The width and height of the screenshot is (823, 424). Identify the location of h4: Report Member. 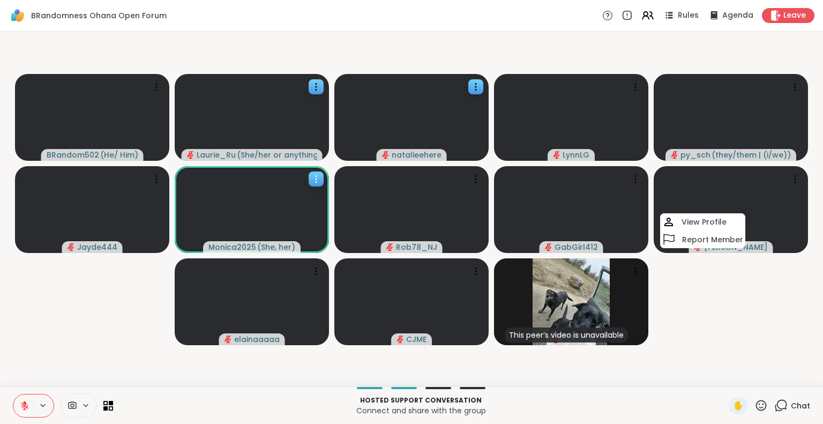
(713, 240).